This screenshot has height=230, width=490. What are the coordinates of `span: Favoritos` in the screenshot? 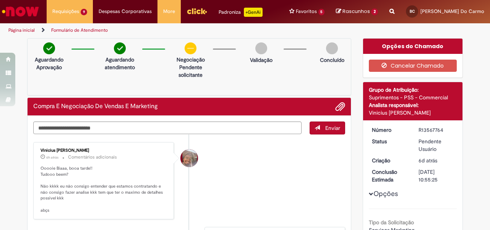 It's located at (306, 11).